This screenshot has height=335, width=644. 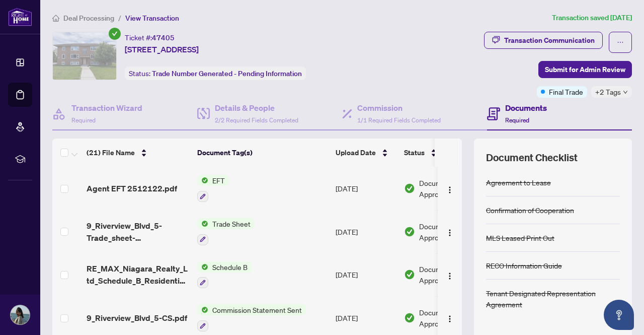 I want to click on th: Document Tag(s), so click(x=262, y=153).